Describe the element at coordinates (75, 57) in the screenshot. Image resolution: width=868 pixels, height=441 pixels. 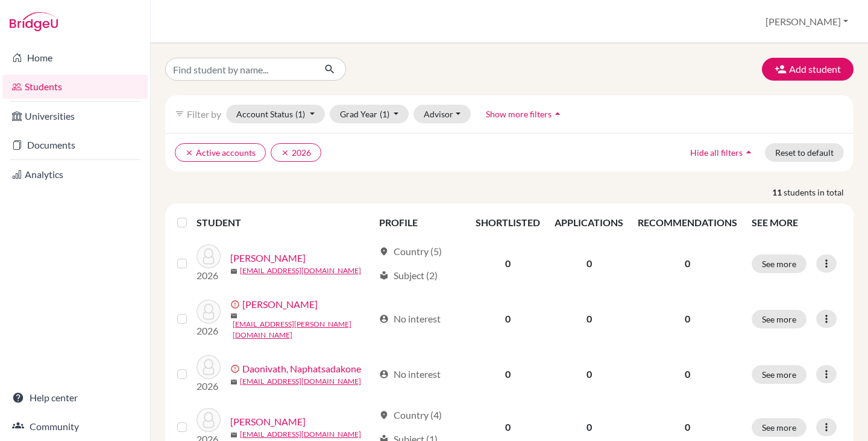
I see `a: Home` at that location.